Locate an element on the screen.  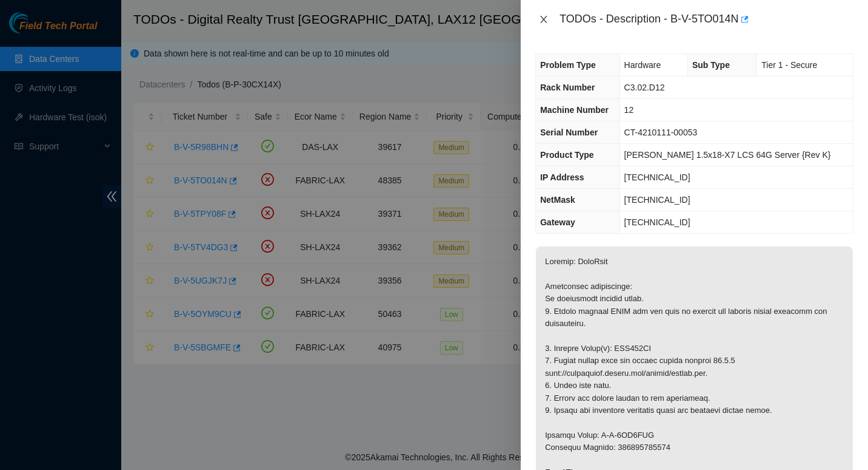
span: Hardware is located at coordinates (643, 65).